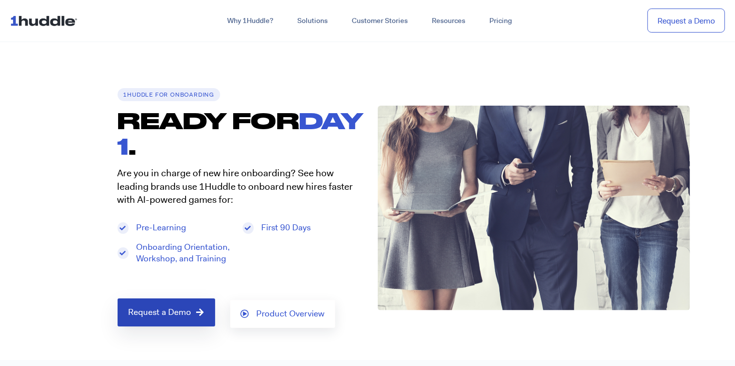  Describe the element at coordinates (312, 21) in the screenshot. I see `a: Solutions` at that location.